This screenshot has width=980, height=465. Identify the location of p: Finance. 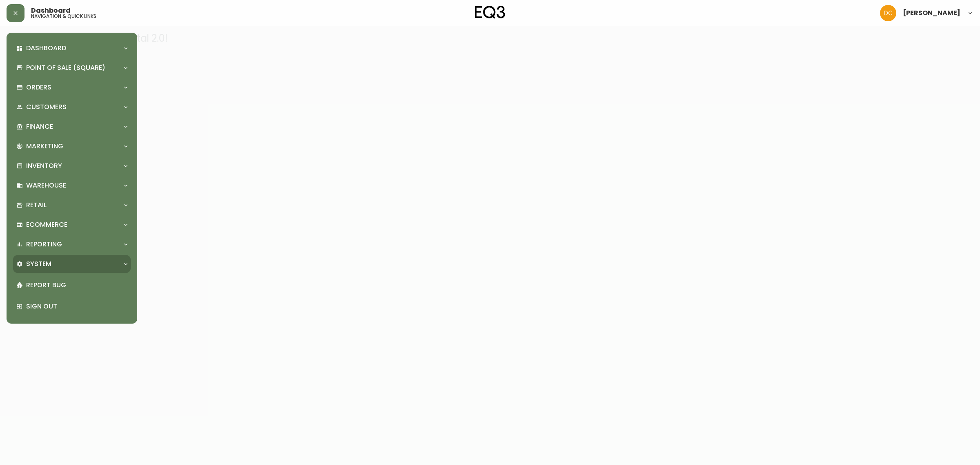
(40, 127).